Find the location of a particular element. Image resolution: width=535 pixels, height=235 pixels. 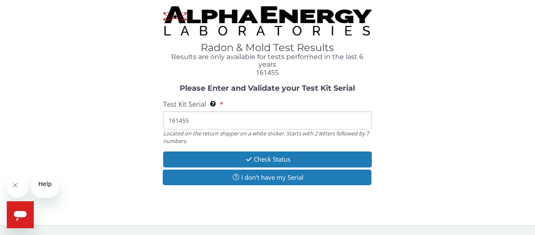

h1: Radon & Mold Test Results is located at coordinates (268, 48).